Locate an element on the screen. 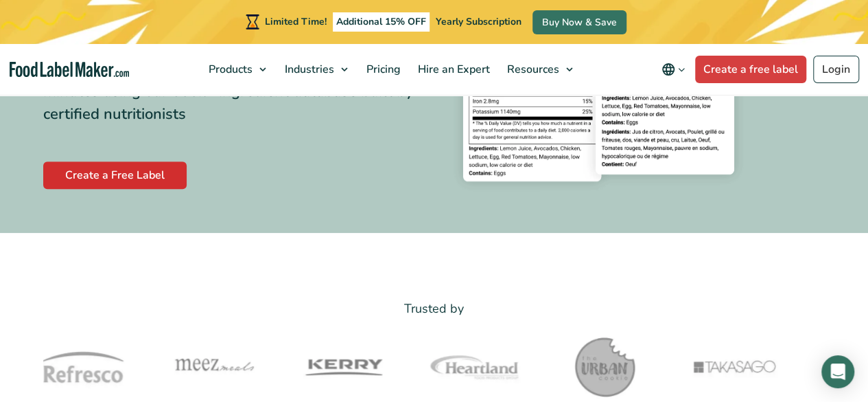 The image size is (868, 402). span: Pricing is located at coordinates (382, 70).